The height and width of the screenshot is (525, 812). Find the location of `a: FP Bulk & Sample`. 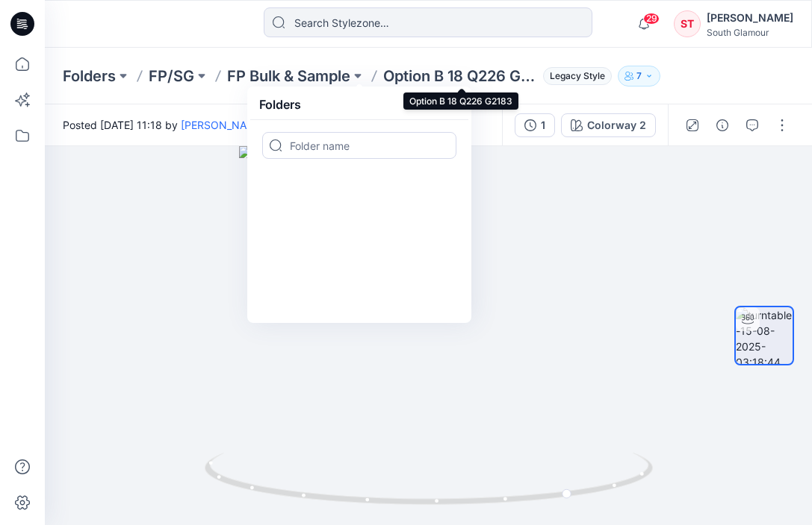

a: FP Bulk & Sample is located at coordinates (288, 76).